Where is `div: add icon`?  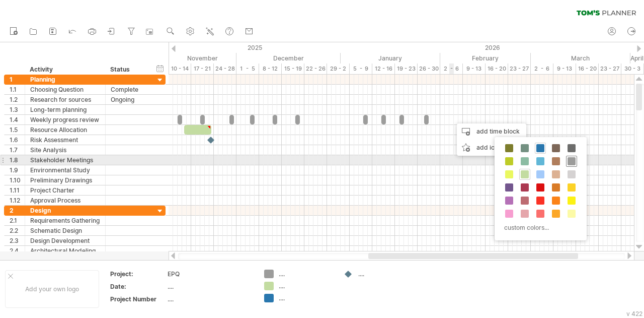 div: add icon is located at coordinates (491, 147).